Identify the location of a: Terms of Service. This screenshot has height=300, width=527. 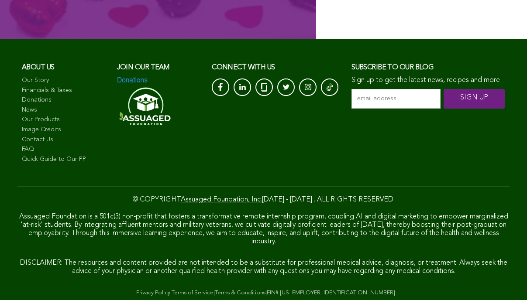
(192, 293).